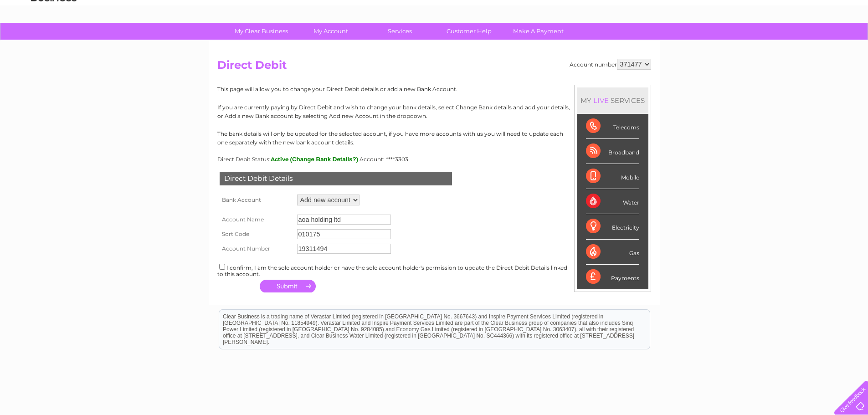 Image resolution: width=868 pixels, height=415 pixels. I want to click on p: If you are currently paying by Direct Debit and wish to change your bank details, select Change B..., so click(434, 111).